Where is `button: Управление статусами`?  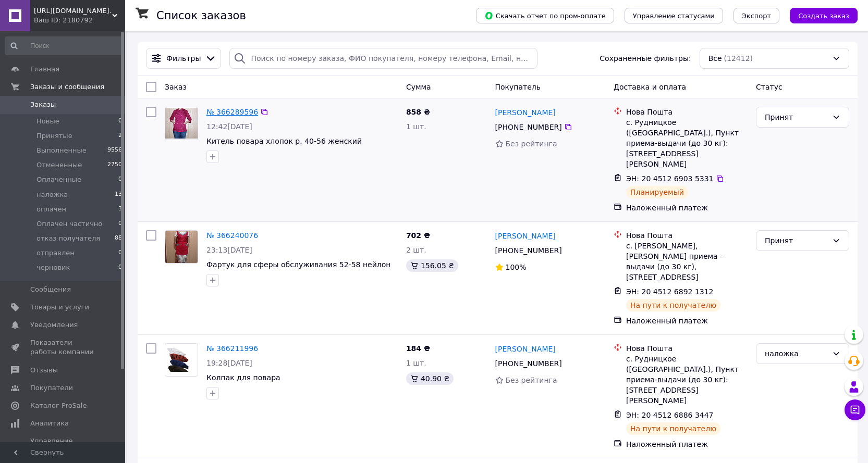
button: Управление статусами is located at coordinates (674, 16).